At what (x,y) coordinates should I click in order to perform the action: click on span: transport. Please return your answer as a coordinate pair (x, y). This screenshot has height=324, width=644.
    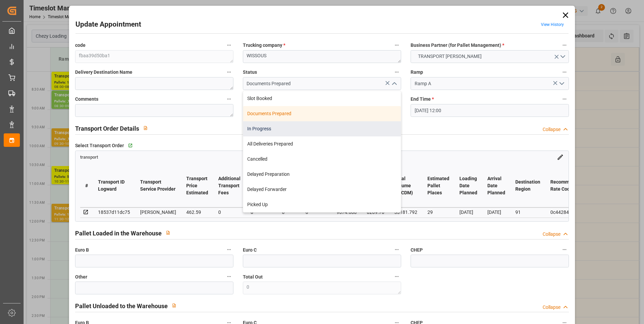
    Looking at the image, I should click on (89, 157).